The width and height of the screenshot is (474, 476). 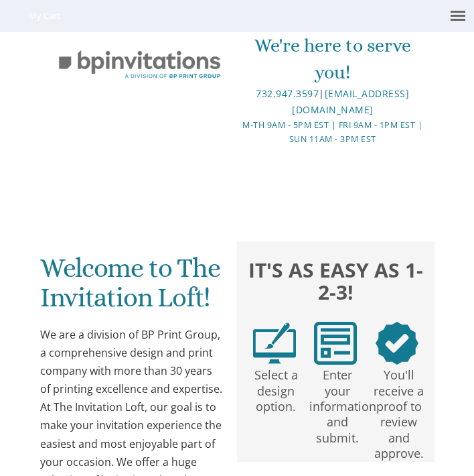 I want to click on p: Enter your information and submit., so click(x=338, y=405).